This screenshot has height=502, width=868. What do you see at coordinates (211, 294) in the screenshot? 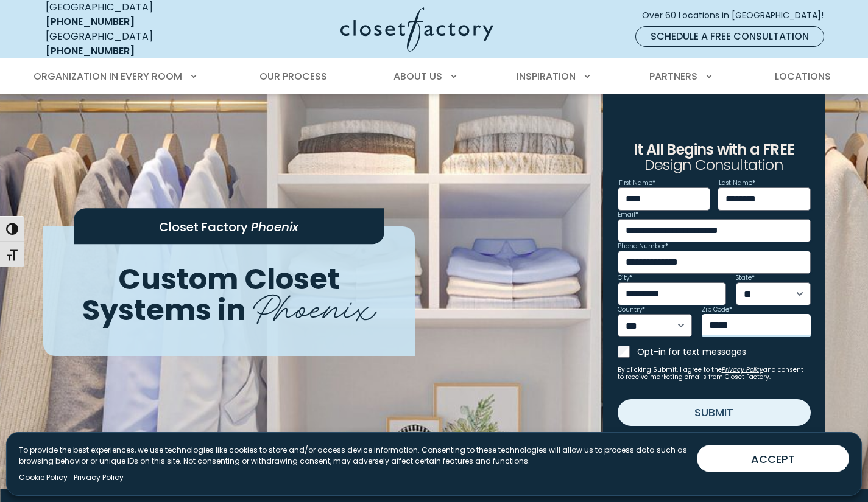
I see `span: Custom Closet Systems in` at bounding box center [211, 294].